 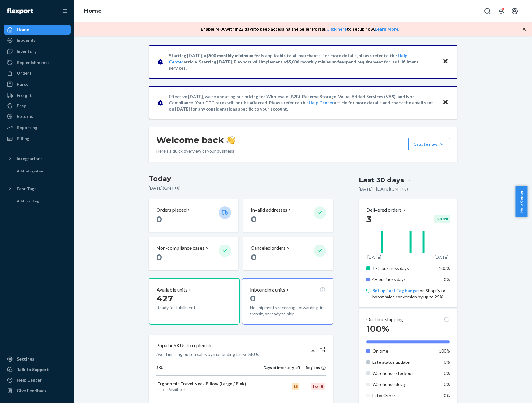 What do you see at coordinates (26, 40) in the screenshot?
I see `div: Inbounds` at bounding box center [26, 40].